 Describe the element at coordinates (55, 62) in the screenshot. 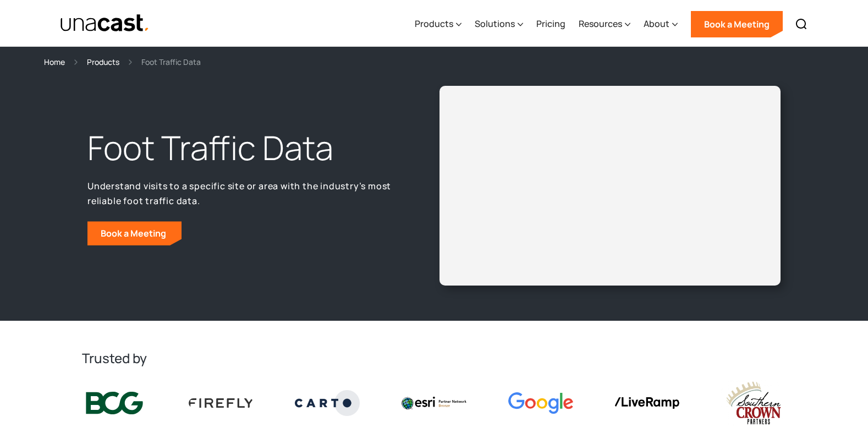

I see `a: Home` at that location.